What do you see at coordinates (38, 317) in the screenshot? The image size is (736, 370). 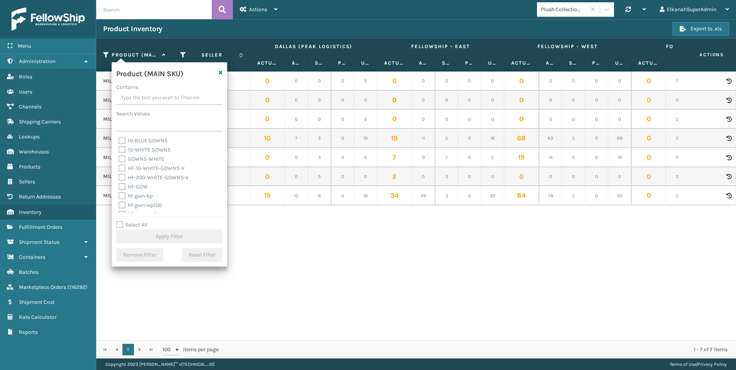 I see `span: Rate Calculator` at bounding box center [38, 317].